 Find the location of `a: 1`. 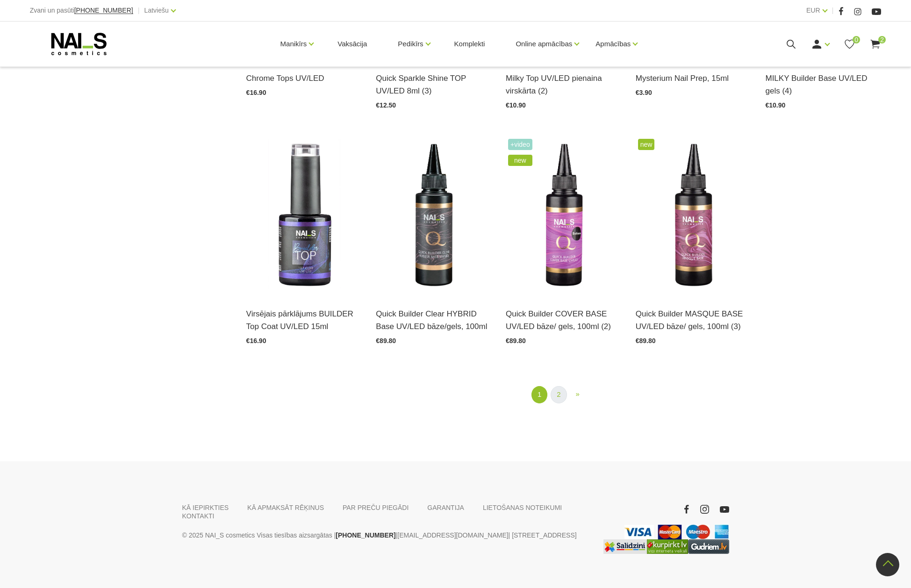

a: 1 is located at coordinates (539, 394).